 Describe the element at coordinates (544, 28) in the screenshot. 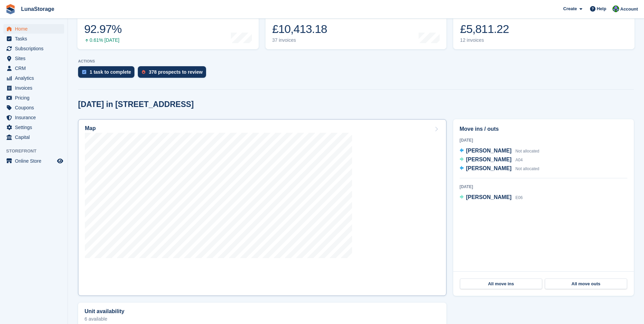

I see `a: Awaiting payment £5,811.22 12 invoices` at that location.